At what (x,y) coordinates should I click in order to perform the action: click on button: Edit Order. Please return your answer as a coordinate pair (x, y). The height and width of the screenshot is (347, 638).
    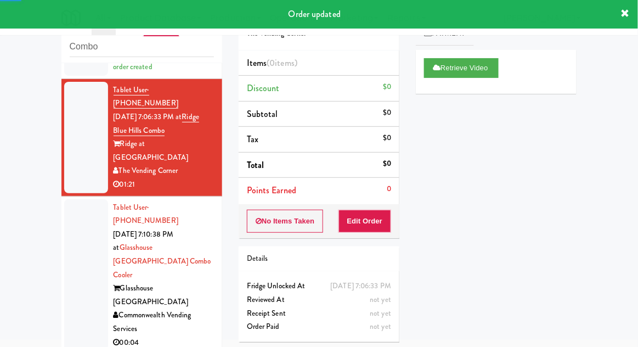
    Looking at the image, I should click on (365, 221).